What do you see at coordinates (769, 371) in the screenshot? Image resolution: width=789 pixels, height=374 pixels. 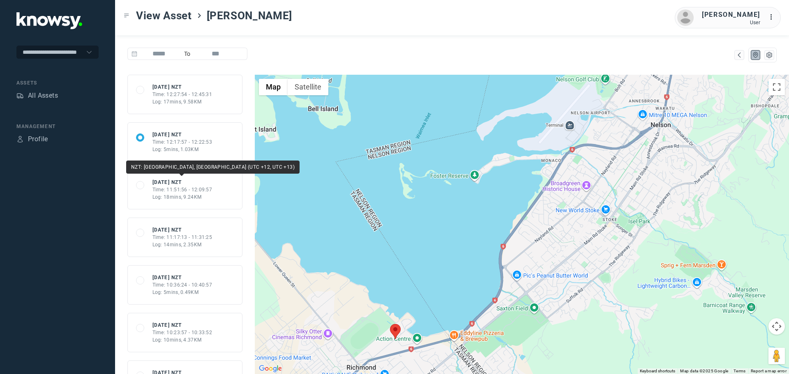 I see `a: Report a map error` at bounding box center [769, 371].